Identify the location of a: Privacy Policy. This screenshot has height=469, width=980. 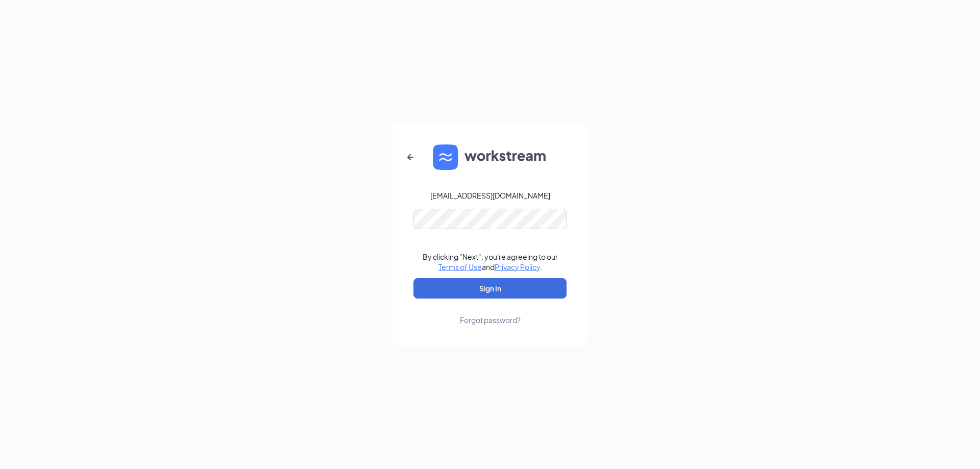
(517, 267).